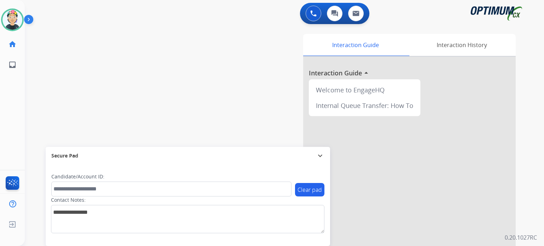  Describe the element at coordinates (320, 156) in the screenshot. I see `mat-icon: expand_more` at that location.